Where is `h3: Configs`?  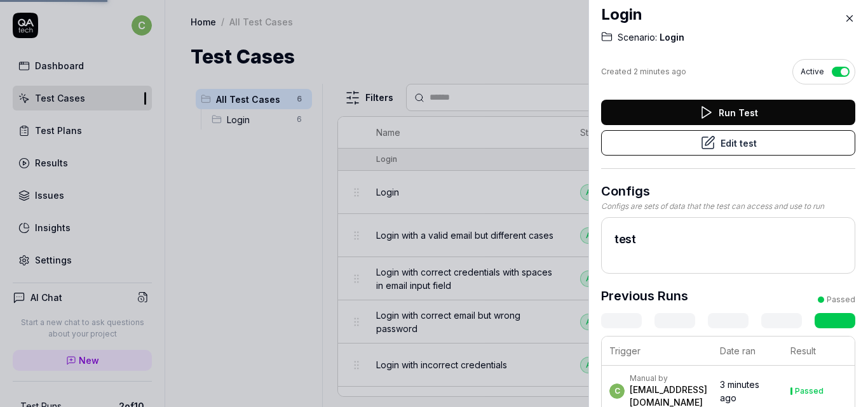 h3: Configs is located at coordinates (728, 191).